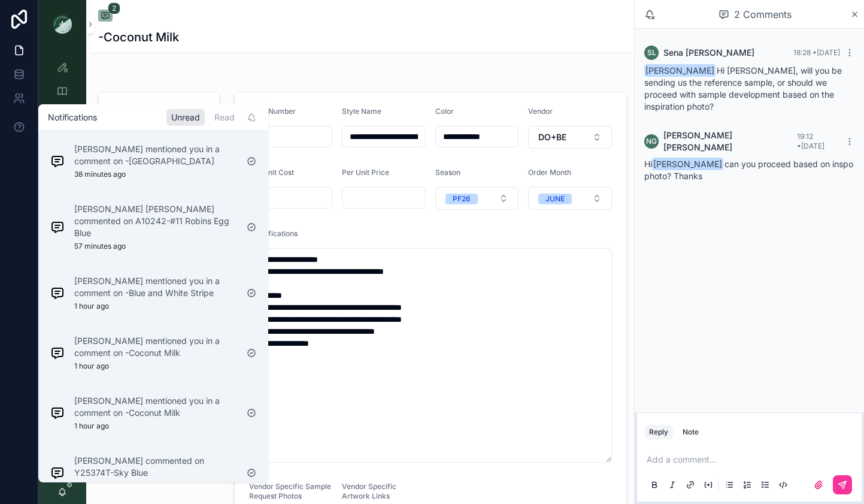 The width and height of the screenshot is (864, 504). I want to click on button: Reply, so click(659, 432).